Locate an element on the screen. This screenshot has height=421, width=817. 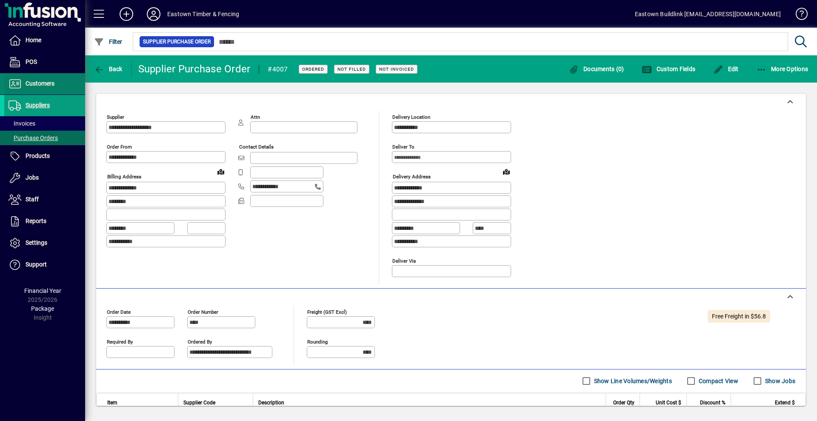
a: Settings is located at coordinates (45, 243).